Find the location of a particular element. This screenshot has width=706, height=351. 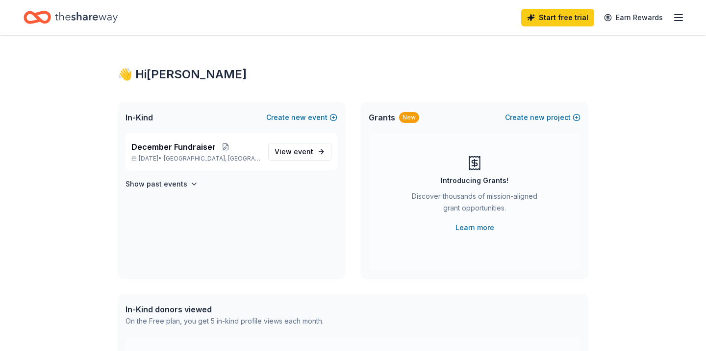

span: In-Kind is located at coordinates (139, 118).